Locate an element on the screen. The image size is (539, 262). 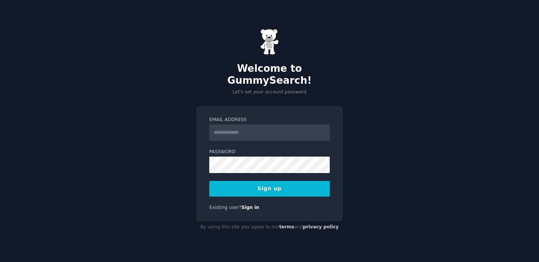
label: Password is located at coordinates (269, 152).